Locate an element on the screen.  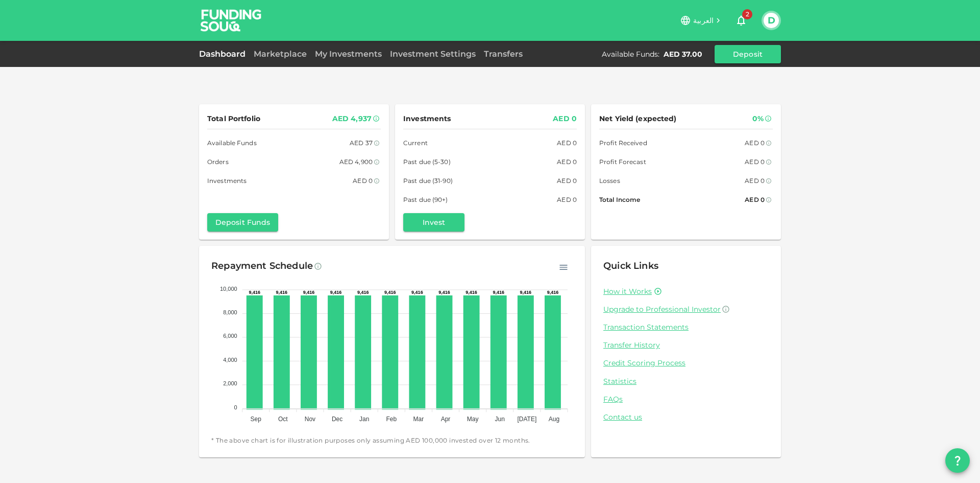
span: Past due (31-90) is located at coordinates (427, 181).